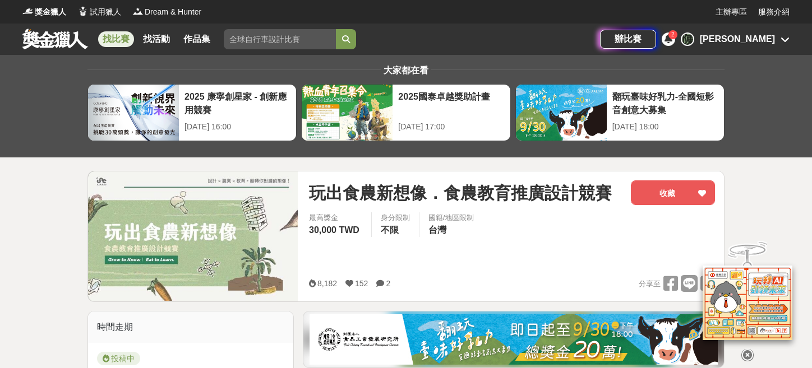  What do you see at coordinates (156, 39) in the screenshot?
I see `a: 找活動` at bounding box center [156, 39].